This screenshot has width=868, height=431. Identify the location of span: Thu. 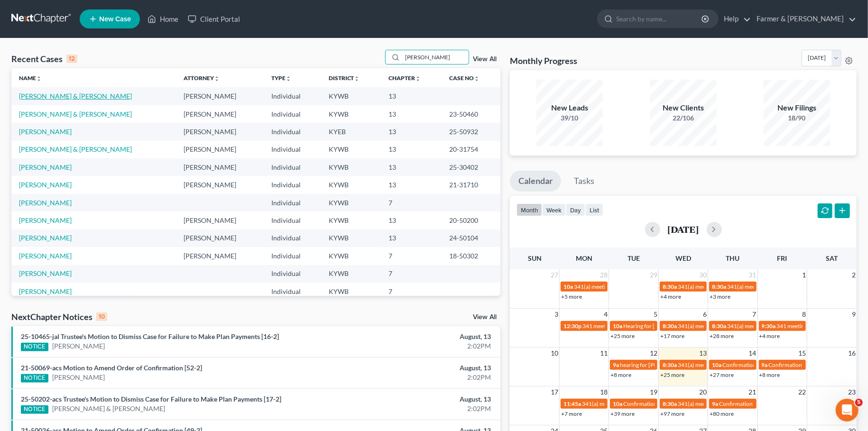
(732, 258).